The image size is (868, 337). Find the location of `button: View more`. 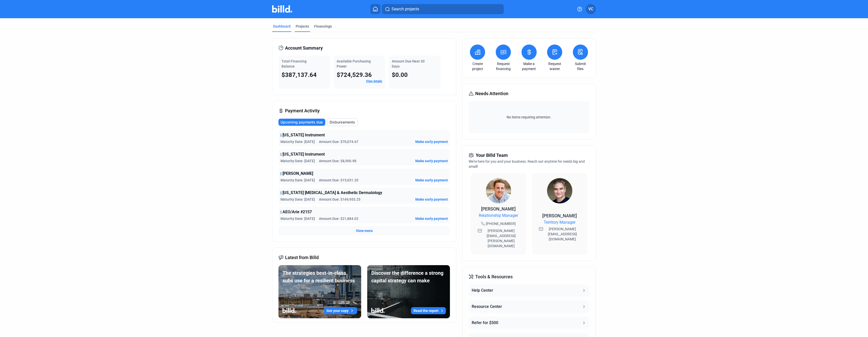

button: View more is located at coordinates (364, 231).